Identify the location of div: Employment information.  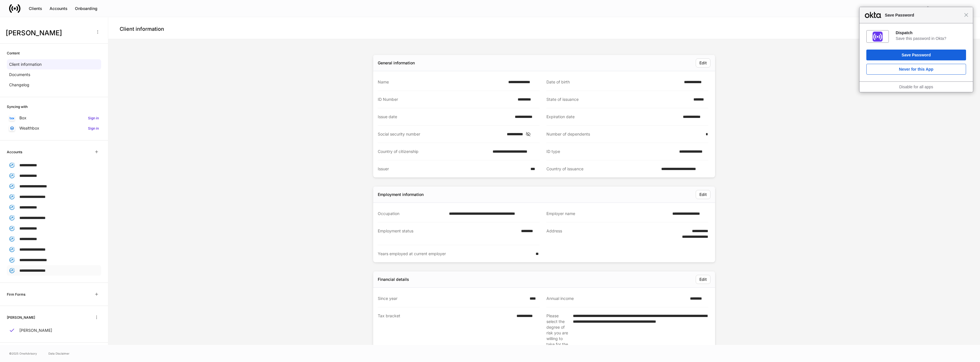
(400, 194).